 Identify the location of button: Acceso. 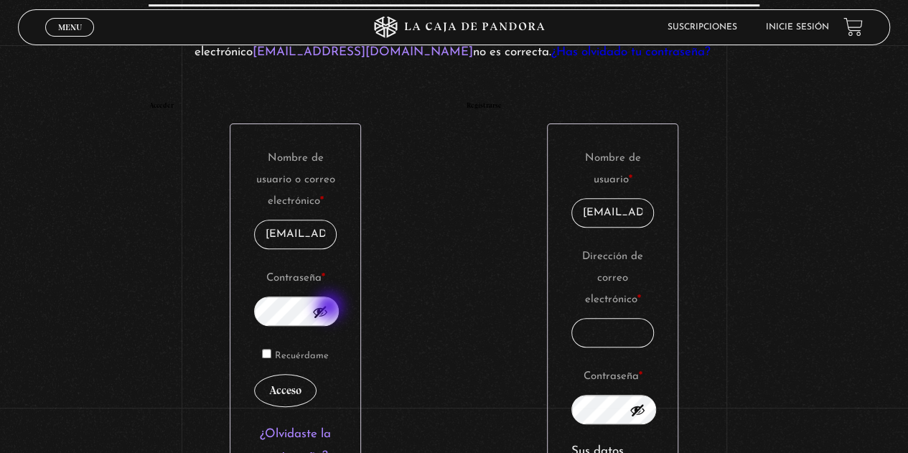
(285, 391).